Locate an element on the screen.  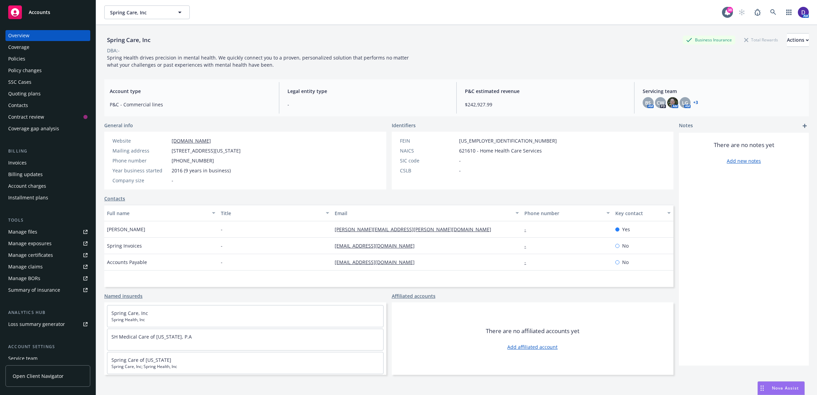
div: Manage certificates is located at coordinates (30, 255).